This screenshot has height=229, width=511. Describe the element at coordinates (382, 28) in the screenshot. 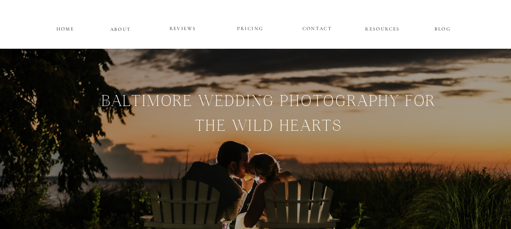

I see `p: RESOURCES` at that location.